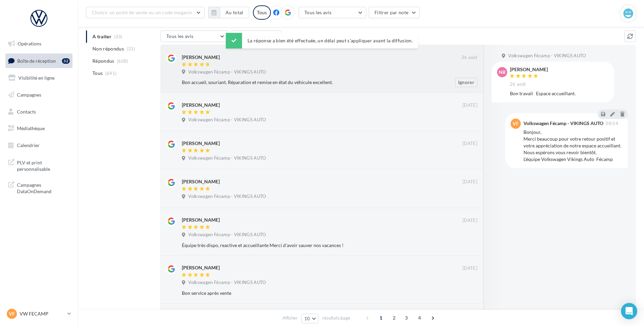  What do you see at coordinates (43, 165) in the screenshot?
I see `span: PLV et print personnalisable` at bounding box center [43, 165].